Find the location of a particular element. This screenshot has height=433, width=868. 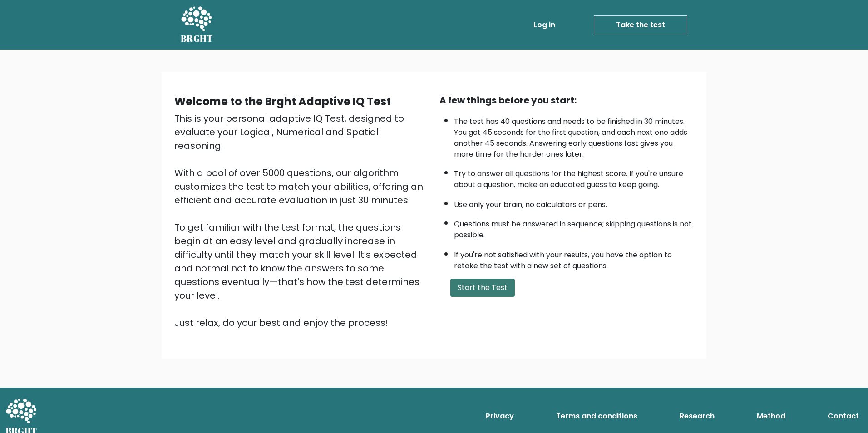

div: A few things before you start: is located at coordinates (566, 100).